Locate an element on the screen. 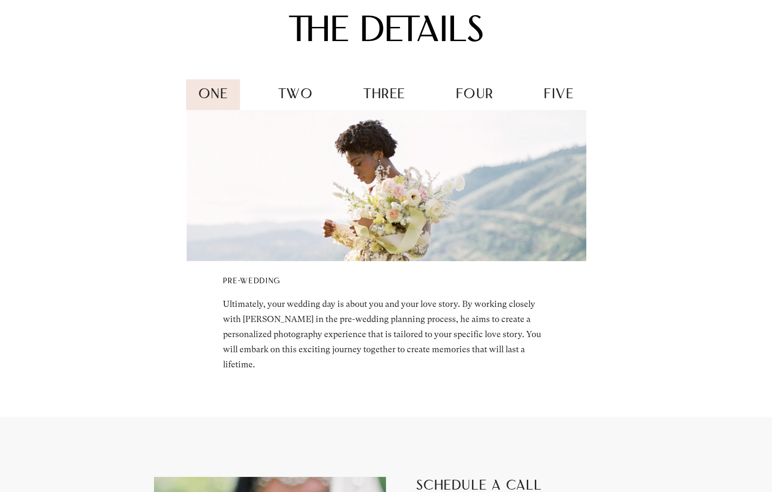  span: one is located at coordinates (213, 95).